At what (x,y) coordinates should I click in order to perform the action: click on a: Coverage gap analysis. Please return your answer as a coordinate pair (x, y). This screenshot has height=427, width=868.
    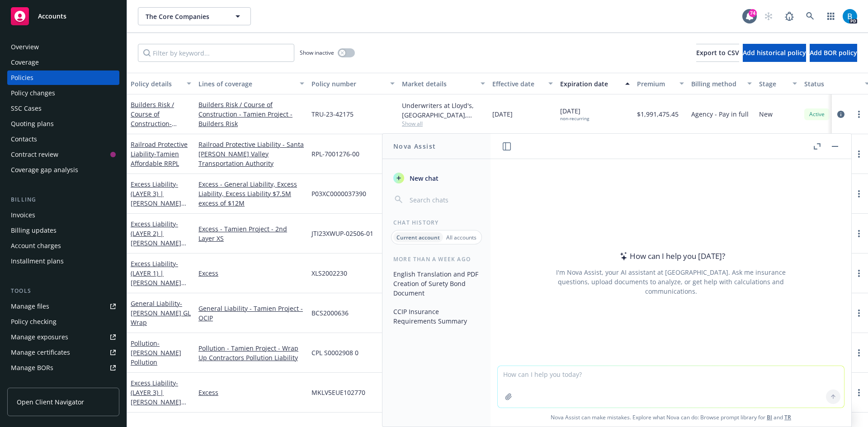
    Looking at the image, I should click on (63, 170).